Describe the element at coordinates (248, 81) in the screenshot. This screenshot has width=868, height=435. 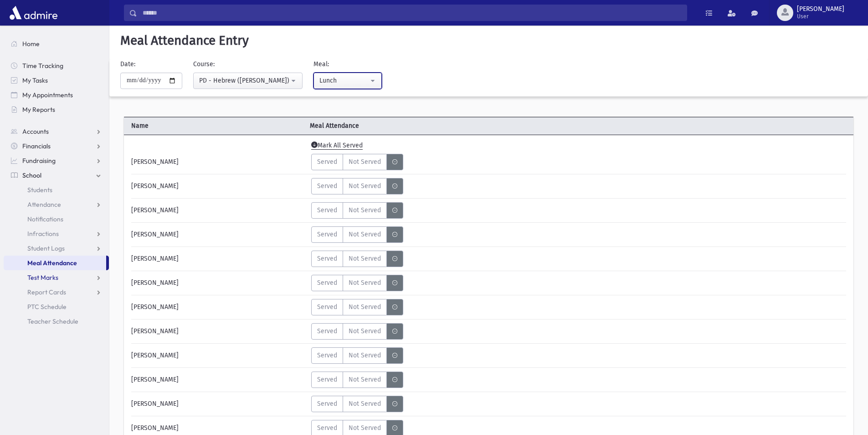
I see `button: PD - Hebrew (Rabbi Mendlowitz)` at that location.